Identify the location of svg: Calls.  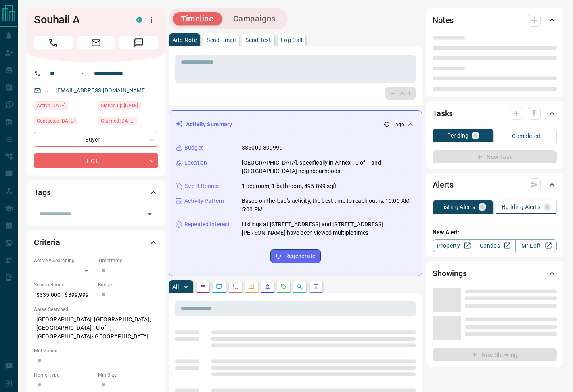
(235, 287).